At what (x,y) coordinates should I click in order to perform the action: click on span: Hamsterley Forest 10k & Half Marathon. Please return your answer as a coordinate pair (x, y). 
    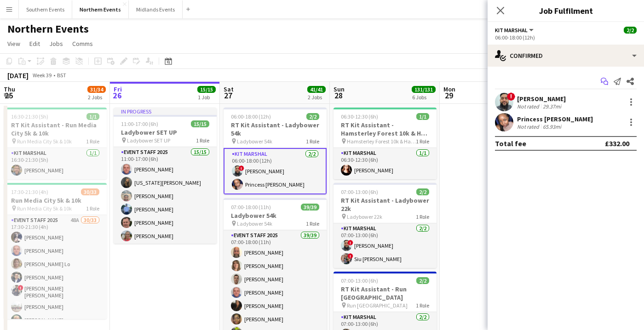
    Looking at the image, I should click on (381, 141).